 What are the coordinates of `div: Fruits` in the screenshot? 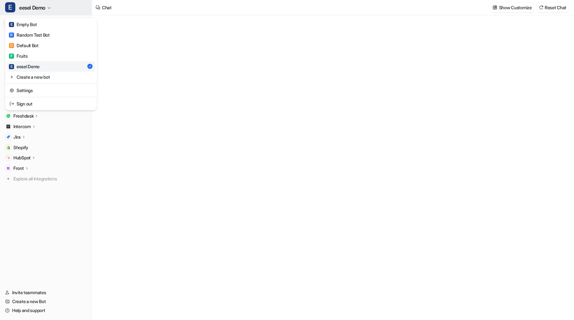 It's located at (18, 56).